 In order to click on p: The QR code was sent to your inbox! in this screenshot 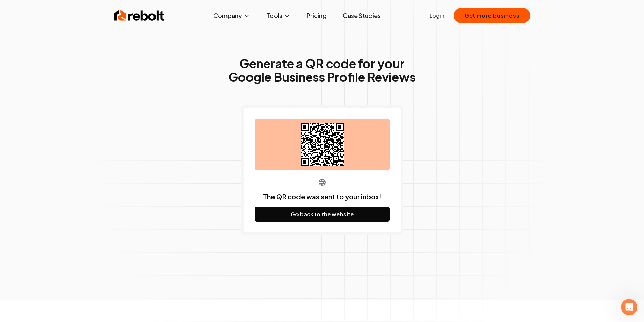, I will do `click(322, 196)`.